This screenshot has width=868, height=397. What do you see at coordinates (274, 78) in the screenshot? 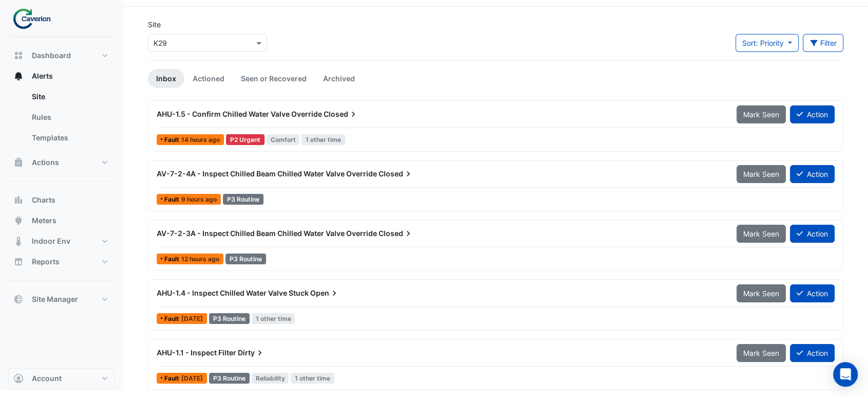
I see `a: Seen or Recovered` at bounding box center [274, 78].